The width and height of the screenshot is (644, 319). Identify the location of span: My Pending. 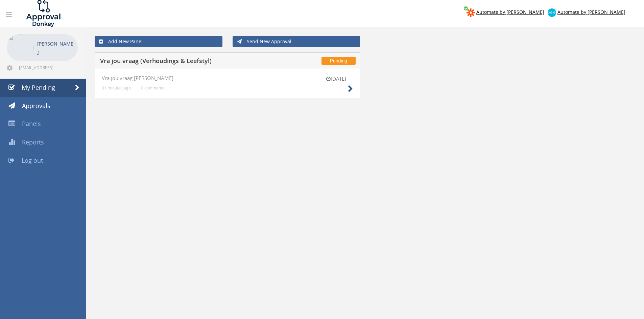
(38, 88).